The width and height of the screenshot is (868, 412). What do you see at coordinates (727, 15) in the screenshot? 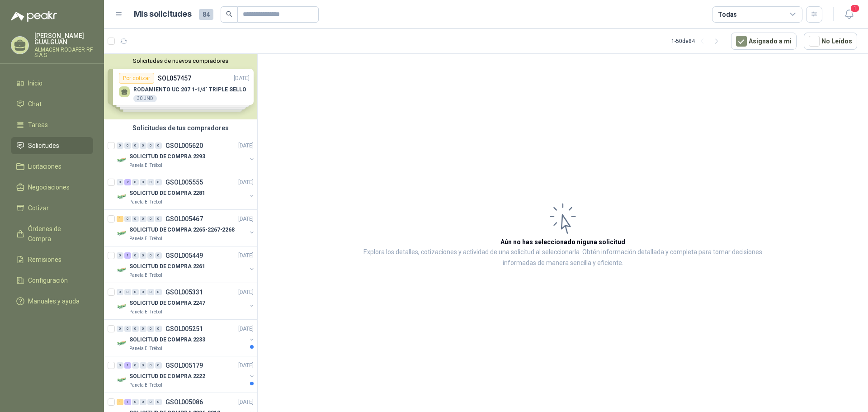
I see `div: Todas` at bounding box center [727, 15].